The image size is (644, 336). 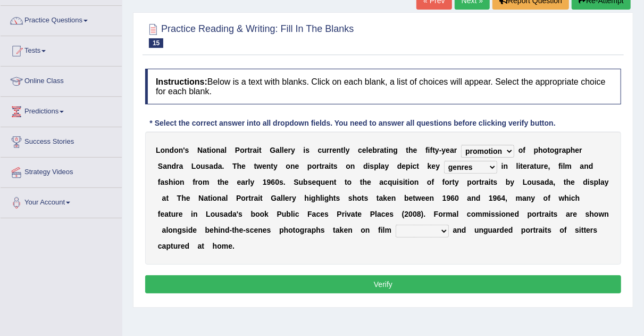 I want to click on b: w, so click(x=259, y=166).